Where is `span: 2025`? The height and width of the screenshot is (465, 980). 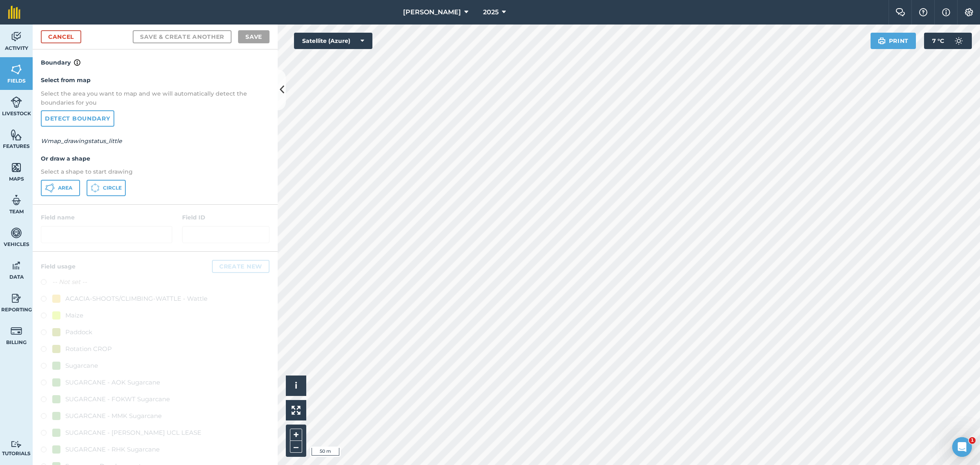 span: 2025 is located at coordinates (491, 12).